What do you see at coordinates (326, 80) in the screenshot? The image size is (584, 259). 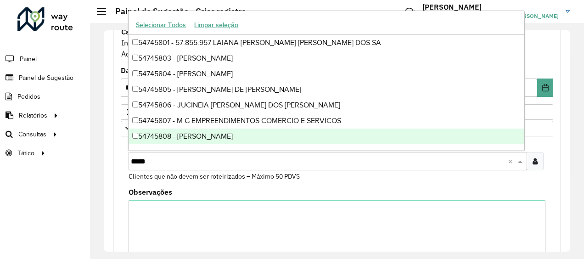 I see `ng-dropdown-panel: Options list` at bounding box center [326, 80].